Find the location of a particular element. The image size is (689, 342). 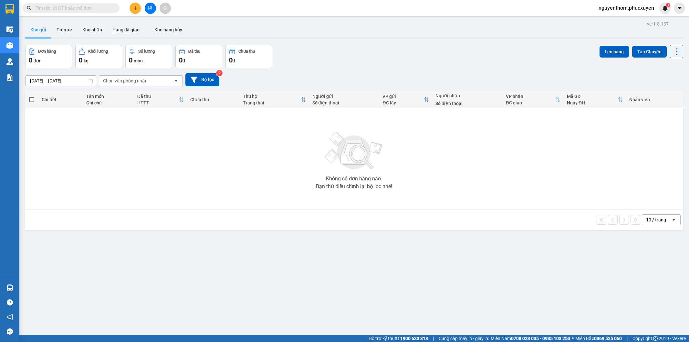

span: copyright is located at coordinates (656, 338).